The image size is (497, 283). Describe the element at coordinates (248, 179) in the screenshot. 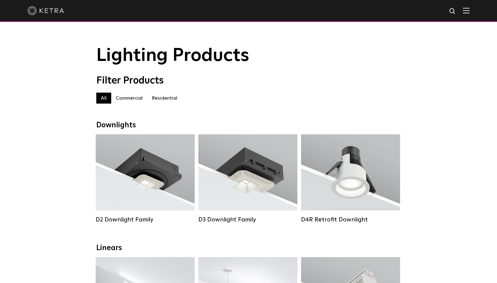

I see `a: D3 Downlight Family Lumen Output:700 / 900 / 1100Colors:White / Black / Silver / Bronze / Paintab...` at that location.